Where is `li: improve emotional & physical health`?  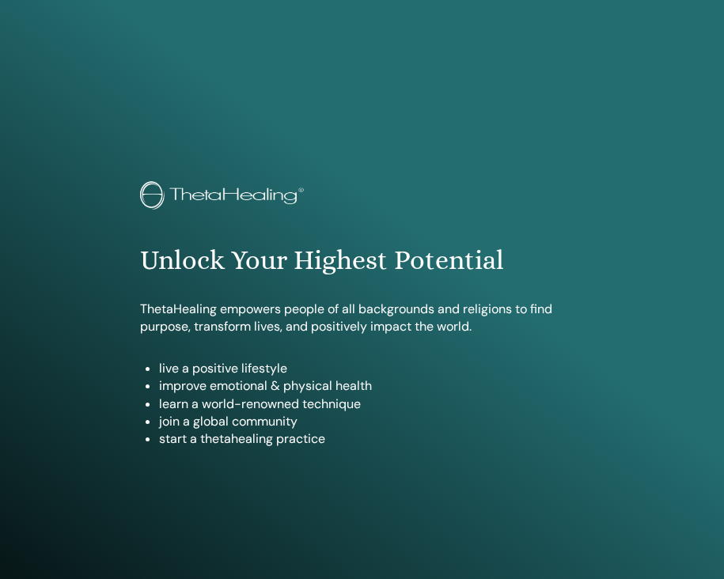
li: improve emotional & physical health is located at coordinates (371, 386).